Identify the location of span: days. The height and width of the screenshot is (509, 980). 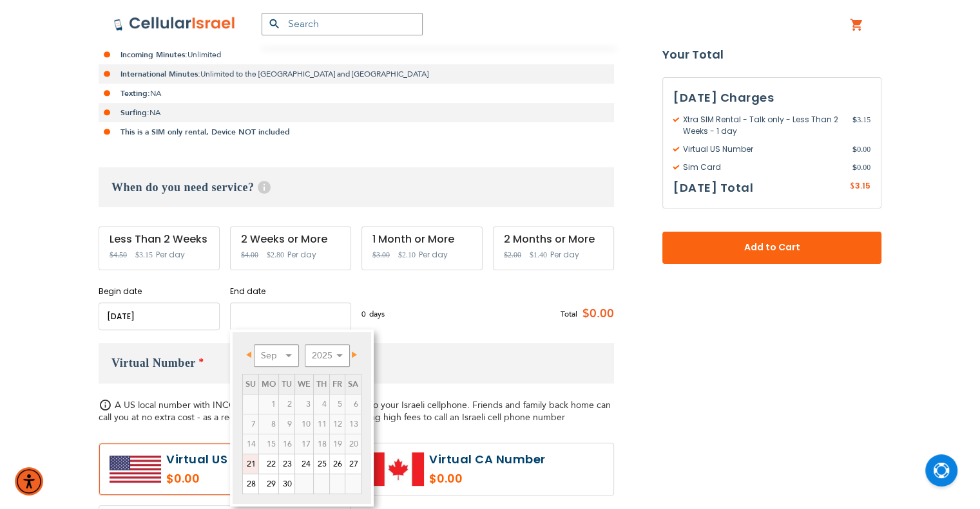
(377, 314).